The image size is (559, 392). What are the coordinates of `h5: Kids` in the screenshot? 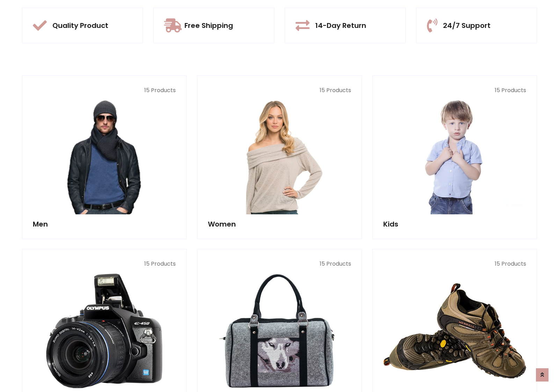 It's located at (454, 224).